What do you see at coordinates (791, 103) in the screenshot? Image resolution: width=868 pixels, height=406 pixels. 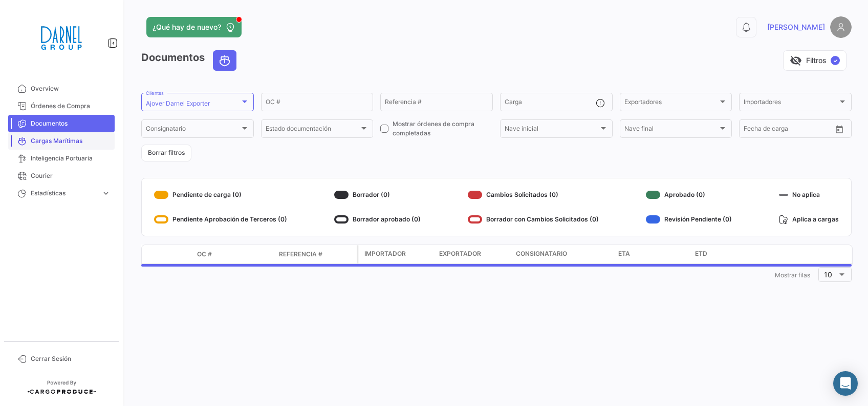 I see `span: Importadores` at bounding box center [791, 103].